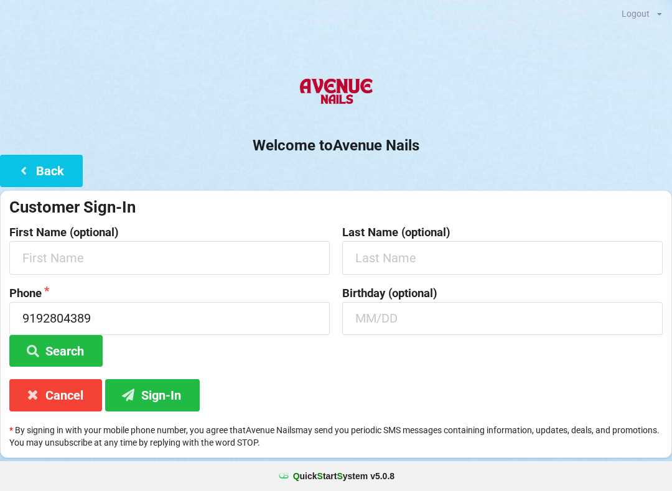 This screenshot has height=491, width=672. I want to click on input: 1234567890, so click(169, 318).